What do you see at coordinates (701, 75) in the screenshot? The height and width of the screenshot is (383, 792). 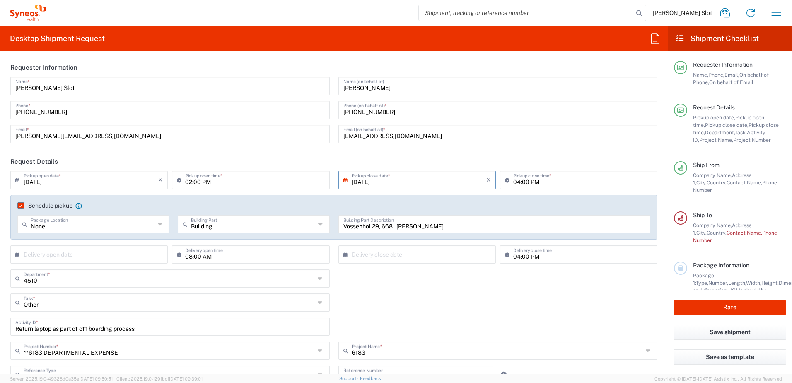 I see `span: Name,` at bounding box center [701, 75].